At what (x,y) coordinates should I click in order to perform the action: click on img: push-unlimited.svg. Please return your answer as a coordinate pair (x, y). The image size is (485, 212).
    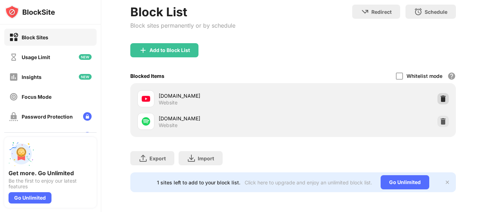
    Looking at the image, I should click on (21, 154).